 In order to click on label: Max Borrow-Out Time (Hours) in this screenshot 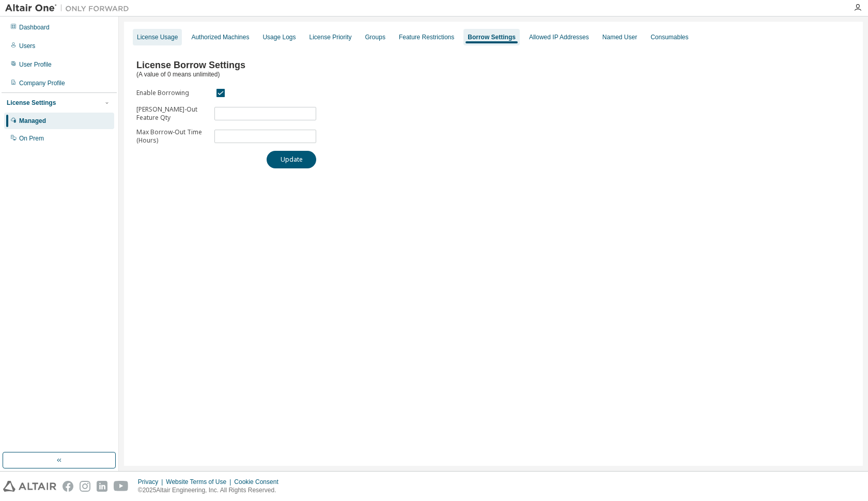, I will do `click(172, 137)`.